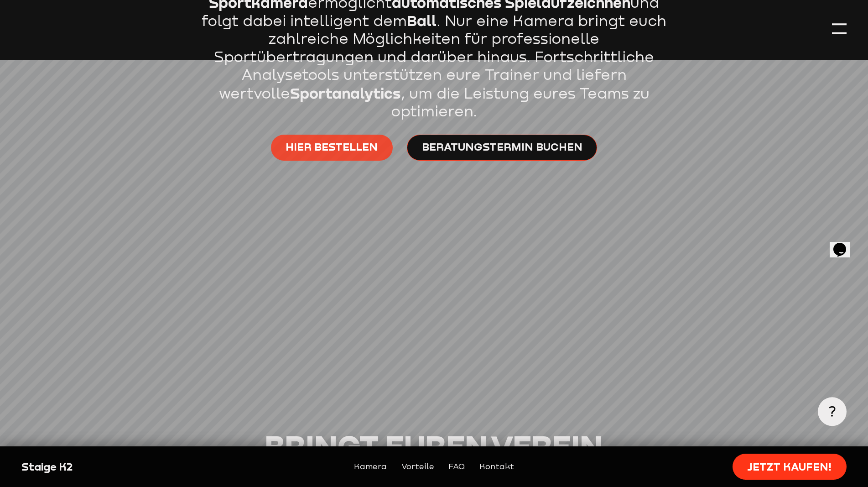 This screenshot has width=868, height=487. I want to click on a: Vorteile, so click(418, 466).